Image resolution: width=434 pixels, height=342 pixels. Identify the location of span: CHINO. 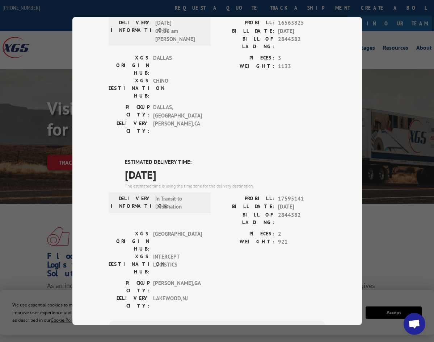
(178, 88).